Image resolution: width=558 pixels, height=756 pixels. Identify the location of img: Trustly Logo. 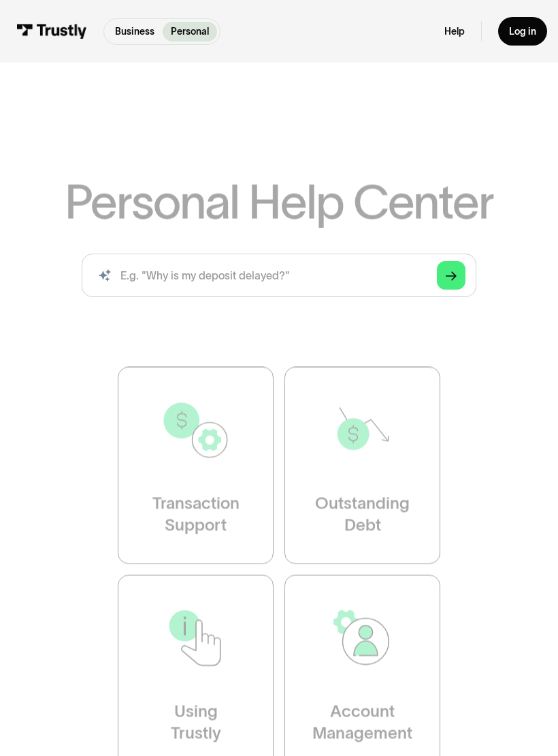
(51, 31).